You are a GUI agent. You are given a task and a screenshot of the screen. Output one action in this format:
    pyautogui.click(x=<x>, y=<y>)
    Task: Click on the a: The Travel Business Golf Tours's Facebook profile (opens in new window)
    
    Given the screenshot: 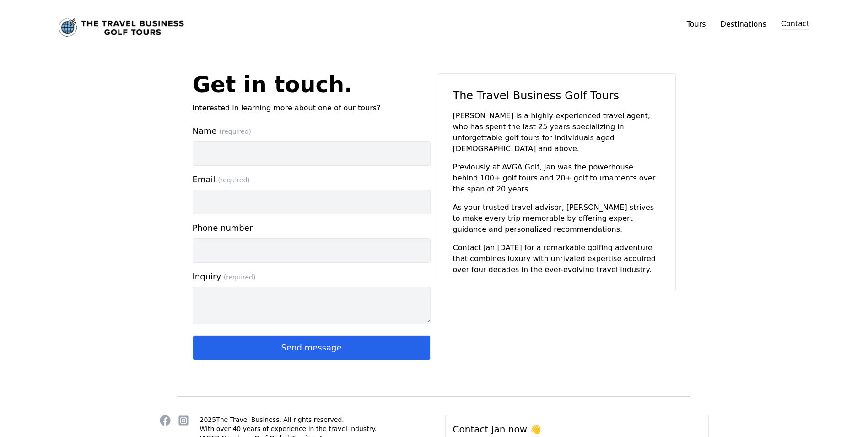 What is the action you would take?
    pyautogui.click(x=165, y=421)
    